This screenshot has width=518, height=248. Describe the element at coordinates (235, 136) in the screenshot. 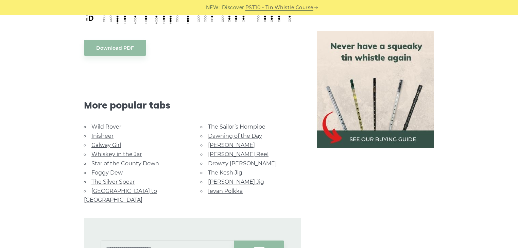

I see `a: Dawning of the Day` at that location.